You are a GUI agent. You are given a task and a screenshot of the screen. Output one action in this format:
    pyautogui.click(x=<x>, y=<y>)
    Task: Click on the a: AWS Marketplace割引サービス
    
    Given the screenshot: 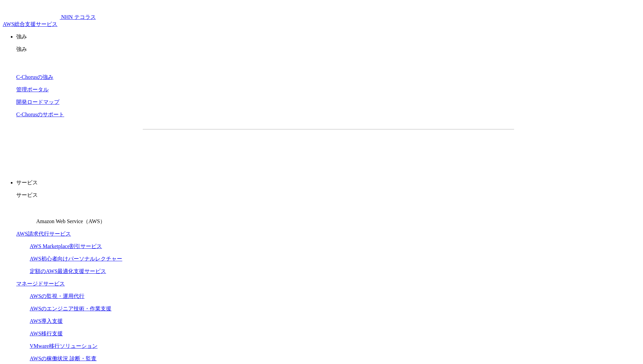 What is the action you would take?
    pyautogui.click(x=66, y=246)
    